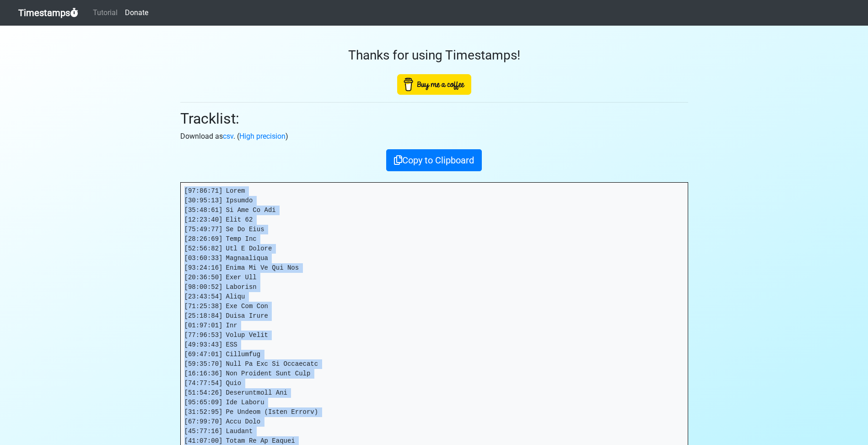 The image size is (868, 445). Describe the element at coordinates (48, 13) in the screenshot. I see `a: Timestamps` at that location.